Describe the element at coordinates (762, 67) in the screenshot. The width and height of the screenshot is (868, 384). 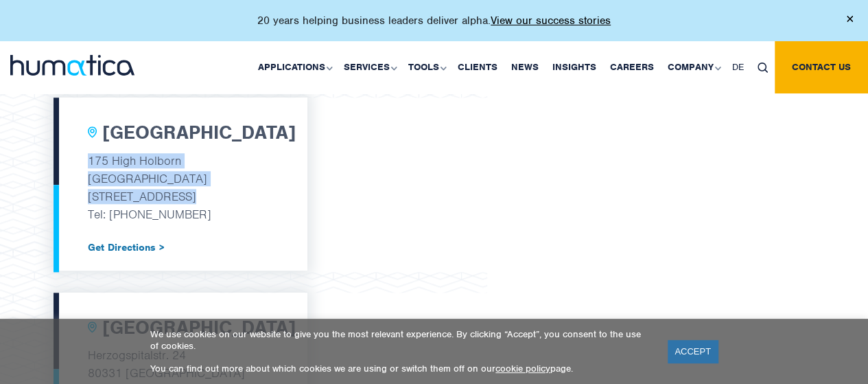
I see `img: search_icon` at that location.